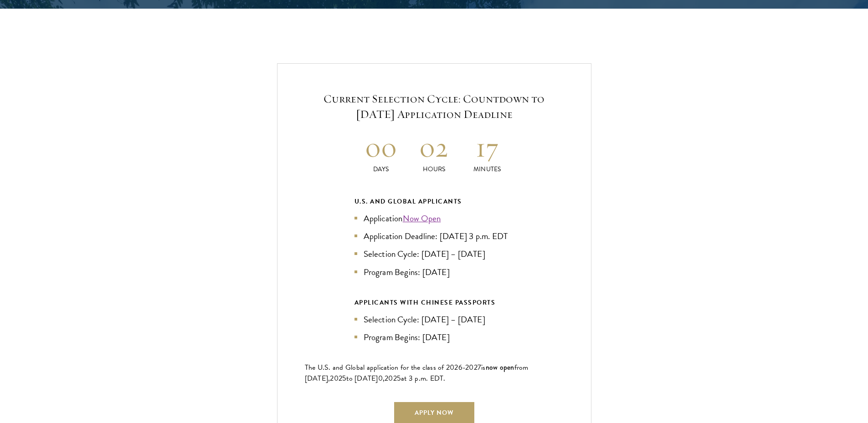  What do you see at coordinates (434, 147) in the screenshot?
I see `h2: 02` at bounding box center [434, 147].